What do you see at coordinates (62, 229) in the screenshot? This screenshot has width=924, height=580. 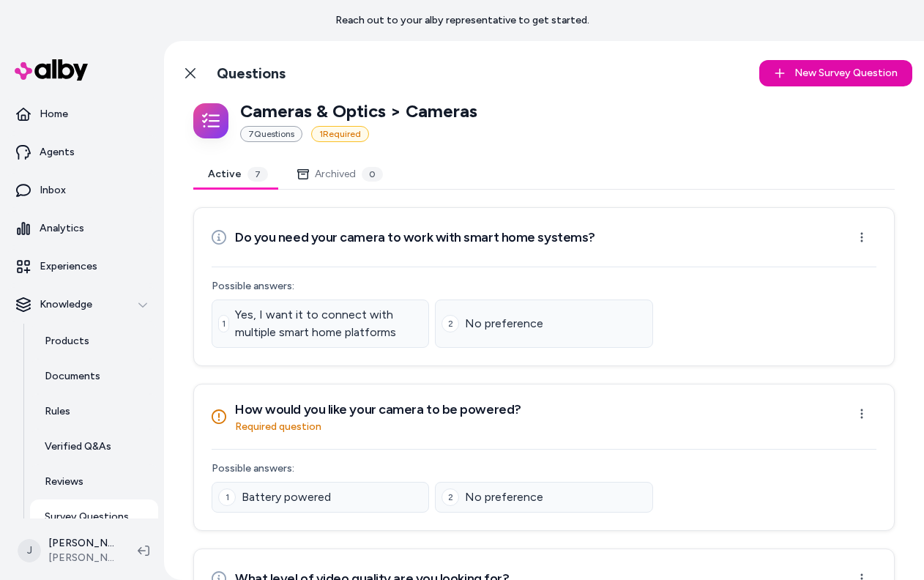 I see `p: Analytics` at bounding box center [62, 229].